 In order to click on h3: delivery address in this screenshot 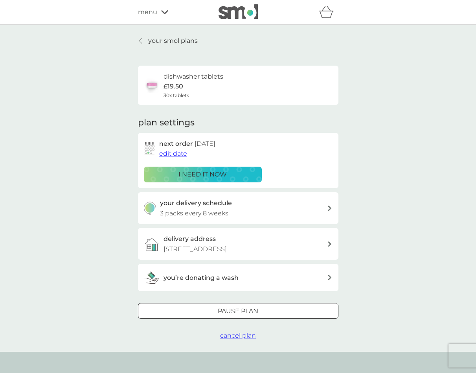, I will do `click(190, 239)`.